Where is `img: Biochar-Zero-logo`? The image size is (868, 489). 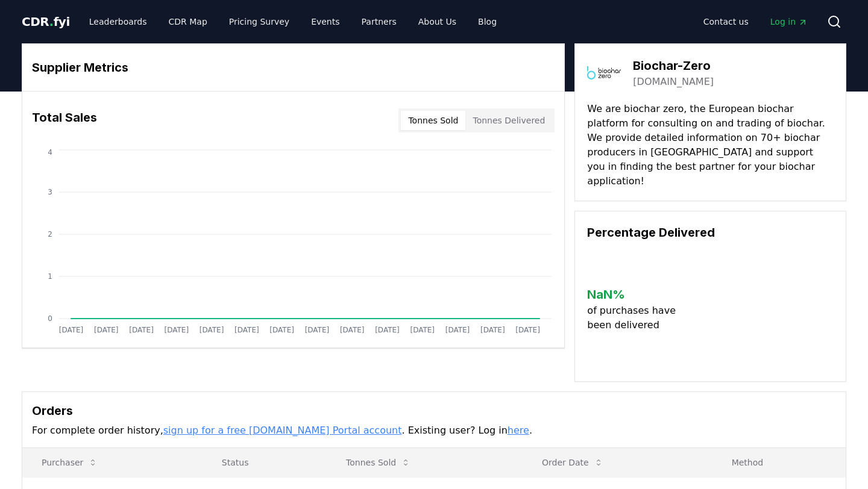
img: Biochar-Zero-logo is located at coordinates (604, 73).